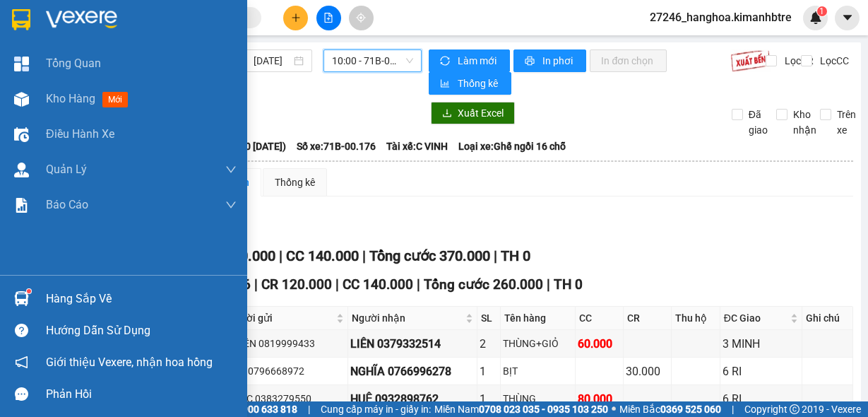  What do you see at coordinates (376, 409) in the screenshot?
I see `span: Cung cấp máy in - giấy in:` at bounding box center [376, 409].